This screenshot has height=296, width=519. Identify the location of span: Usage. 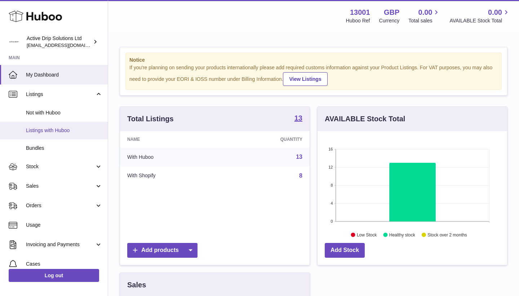
(64, 225).